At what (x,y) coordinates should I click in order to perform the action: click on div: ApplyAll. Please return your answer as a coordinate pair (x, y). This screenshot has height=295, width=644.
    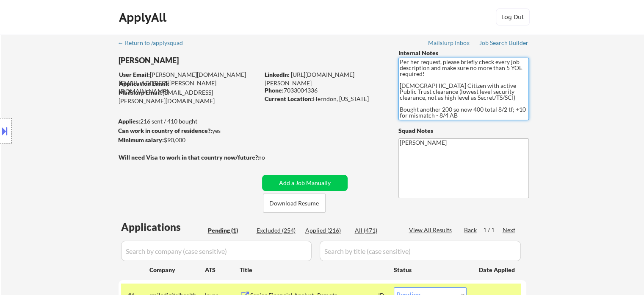
    Looking at the image, I should click on (144, 18).